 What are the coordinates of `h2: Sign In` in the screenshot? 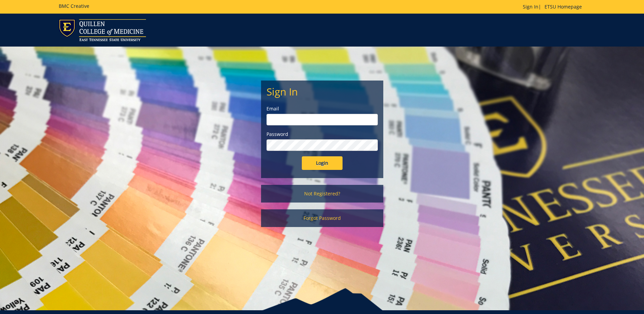 It's located at (322, 91).